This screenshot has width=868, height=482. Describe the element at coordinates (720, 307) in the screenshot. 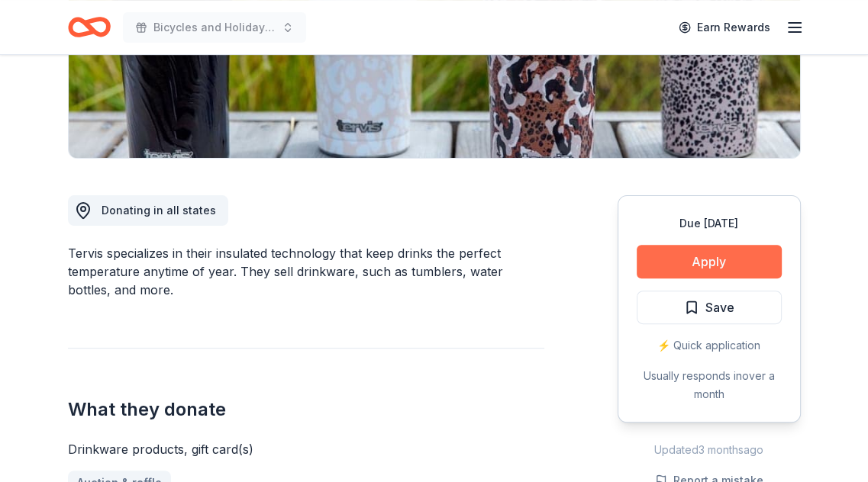

I see `span: Save` at that location.